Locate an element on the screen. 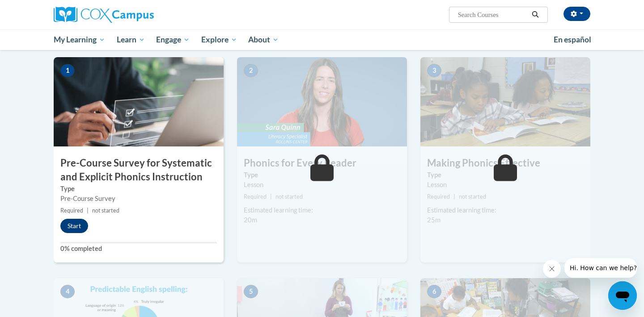  span: My Learning is located at coordinates (79, 40).